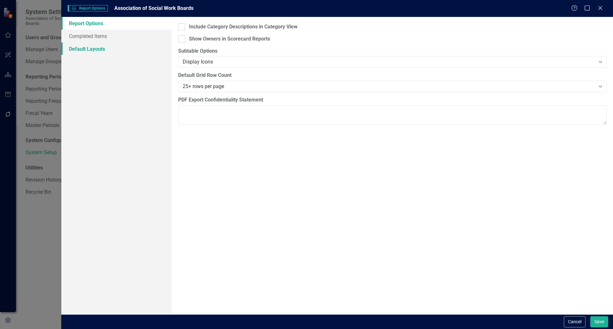 The width and height of the screenshot is (613, 329). I want to click on span: Association of Social Work Boards, so click(154, 8).